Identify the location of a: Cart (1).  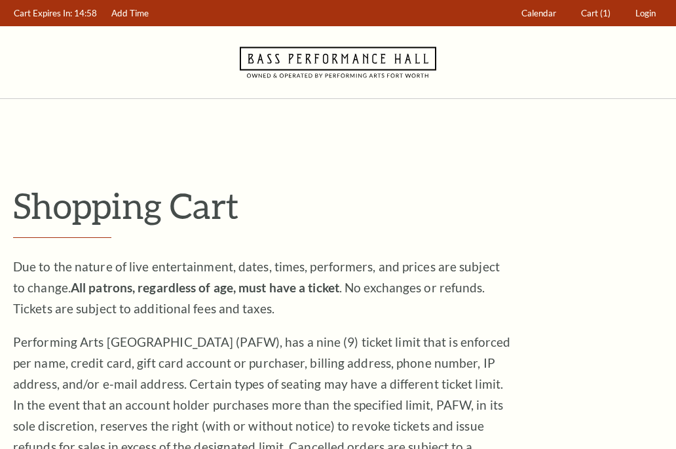
(596, 13).